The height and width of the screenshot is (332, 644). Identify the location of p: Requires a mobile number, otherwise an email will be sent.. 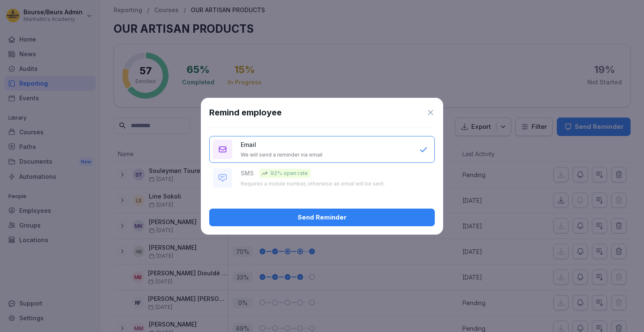
(313, 184).